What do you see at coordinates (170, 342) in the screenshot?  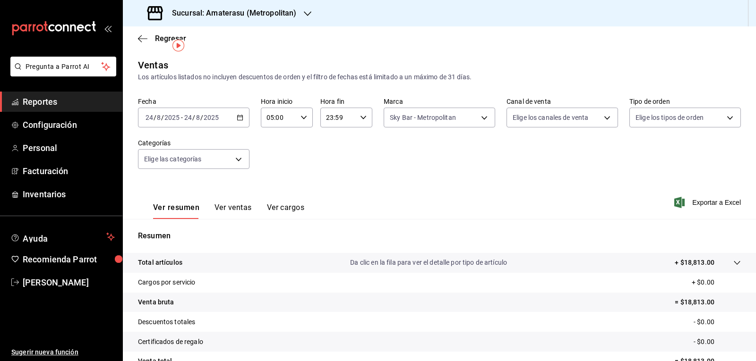 I see `p: Certificados de regalo` at bounding box center [170, 342].